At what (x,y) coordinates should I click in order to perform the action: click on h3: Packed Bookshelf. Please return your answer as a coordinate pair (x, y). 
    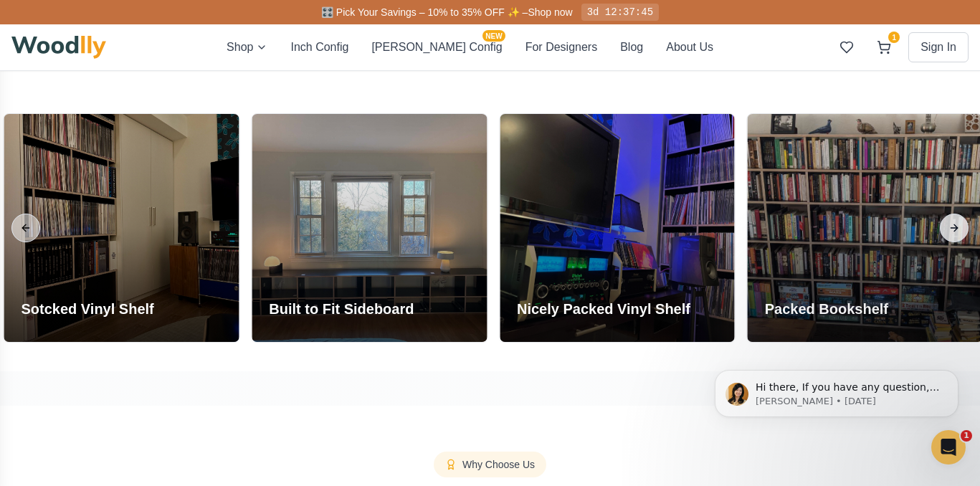
    Looking at the image, I should click on (826, 309).